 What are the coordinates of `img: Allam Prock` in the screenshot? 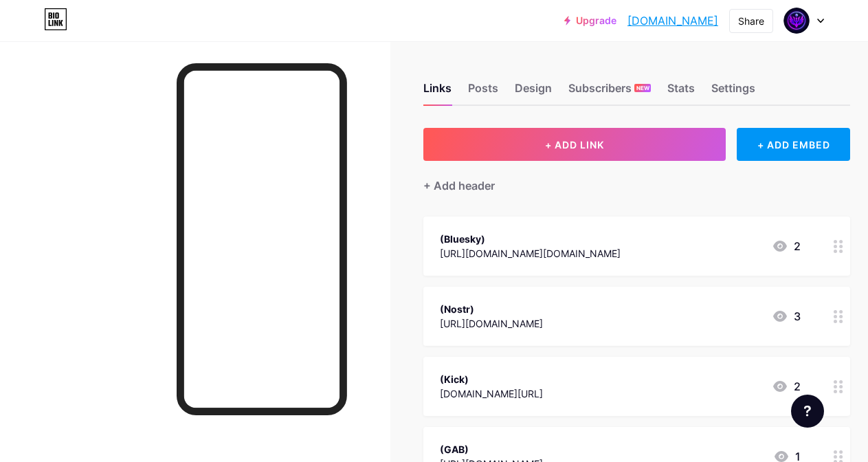 It's located at (797, 21).